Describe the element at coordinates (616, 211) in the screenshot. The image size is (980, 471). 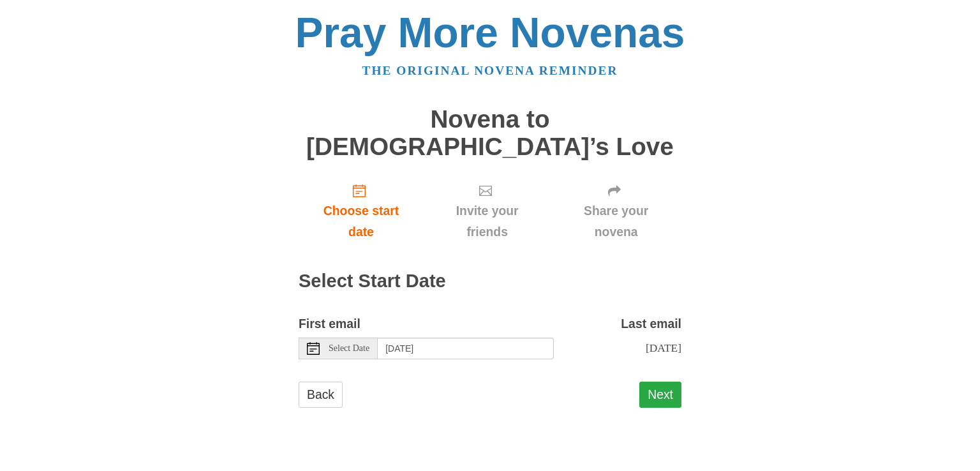
I see `a: Share your novena` at that location.